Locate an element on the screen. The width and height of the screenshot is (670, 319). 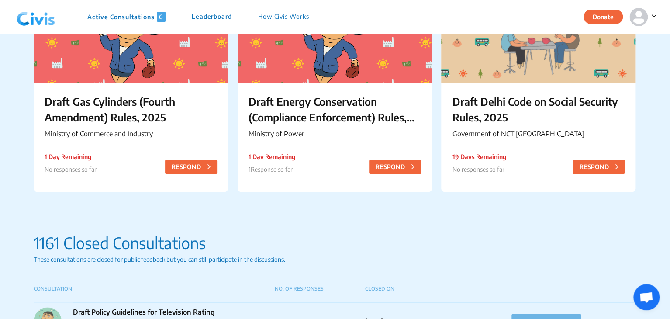
img: person-default.svg is located at coordinates (638, 17).